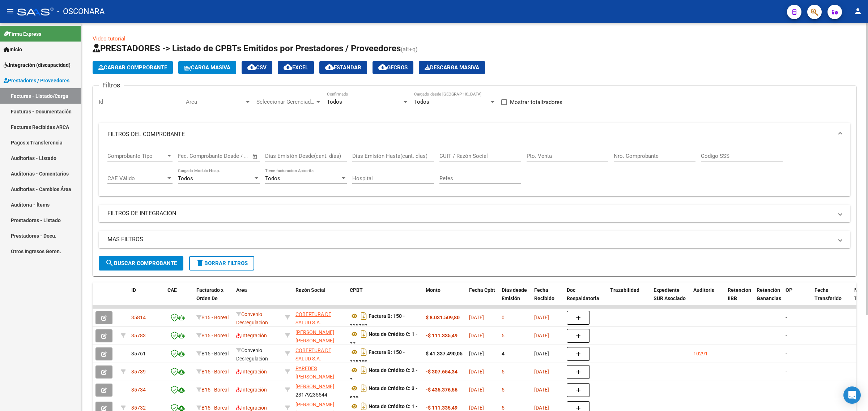 This screenshot has width=868, height=411. I want to click on div: FILTROS DEL COMPROBANTE, so click(475, 171).